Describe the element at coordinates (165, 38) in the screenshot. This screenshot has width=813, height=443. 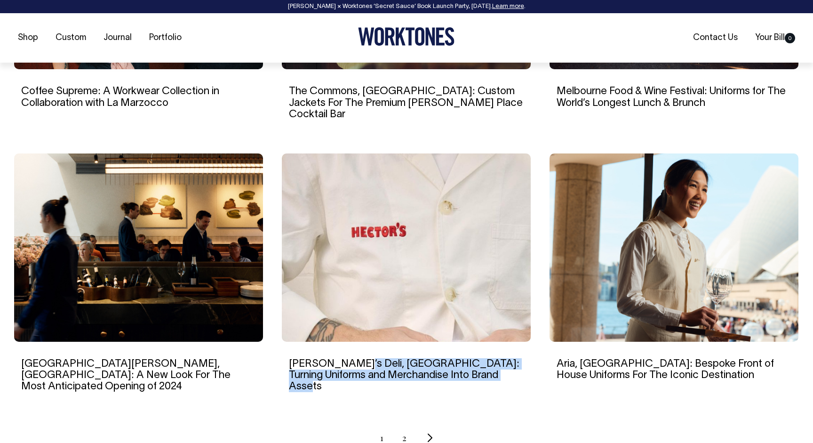
I see `a: Portfolio` at that location.